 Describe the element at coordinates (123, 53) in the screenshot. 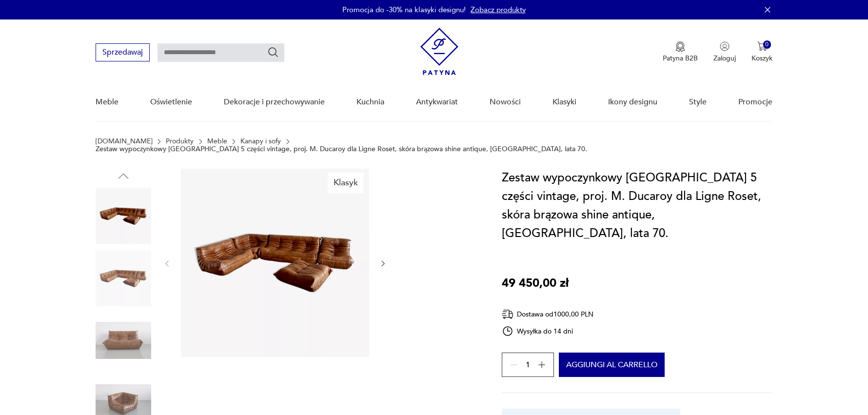

I see `a: Sprzedawaj` at that location.